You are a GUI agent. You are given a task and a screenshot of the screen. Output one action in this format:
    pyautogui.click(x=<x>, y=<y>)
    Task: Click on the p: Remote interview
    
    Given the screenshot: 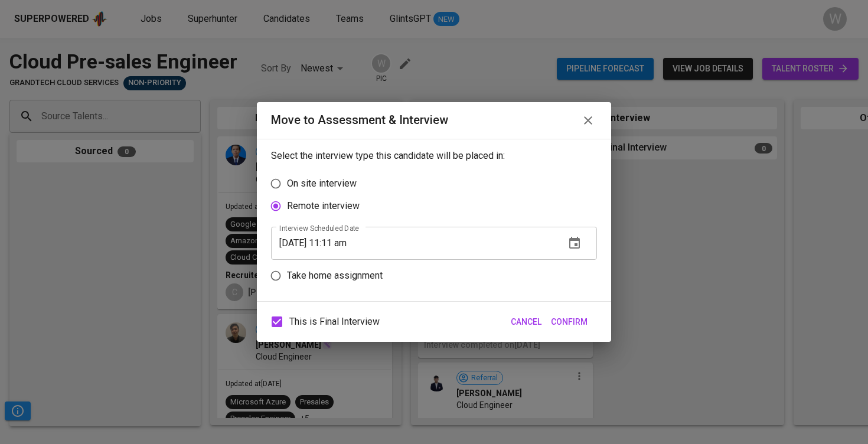 What is the action you would take?
    pyautogui.click(x=323, y=206)
    